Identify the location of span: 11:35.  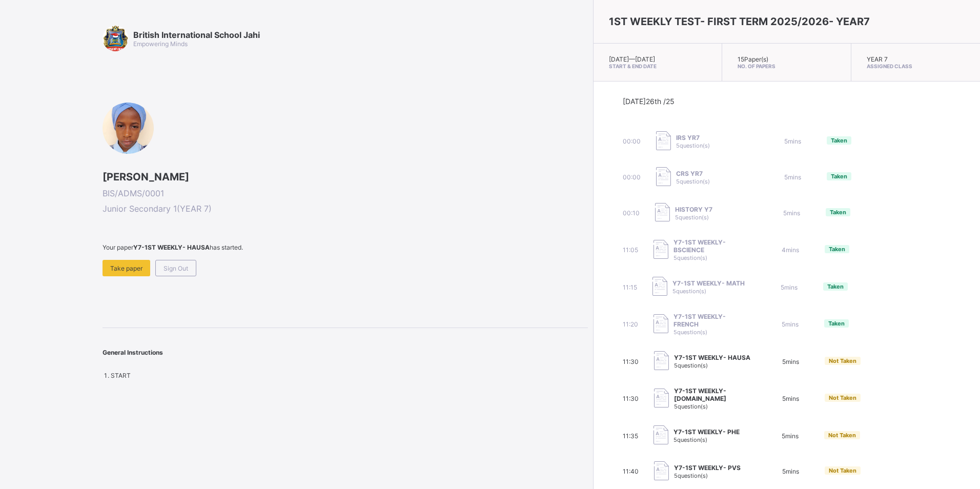
(630, 436).